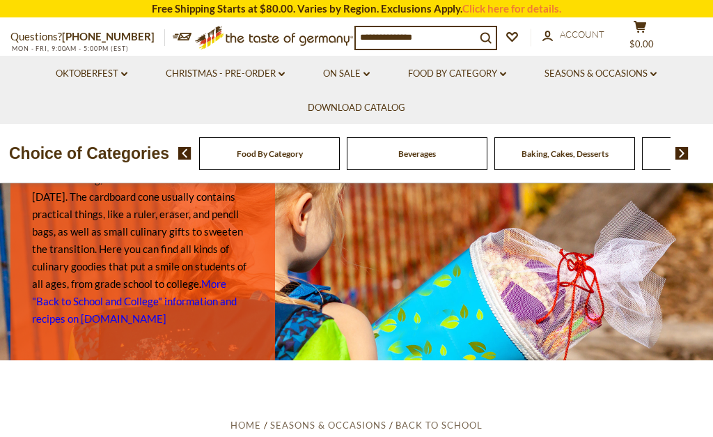  Describe the element at coordinates (439, 425) in the screenshot. I see `span: Back to School` at that location.